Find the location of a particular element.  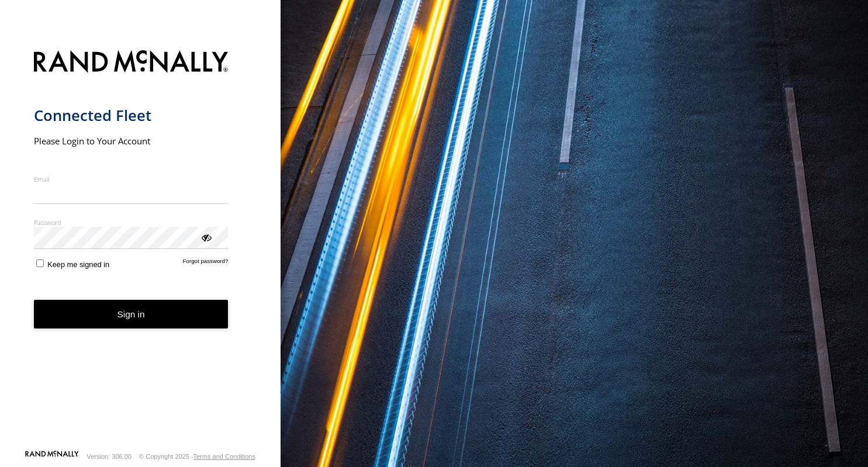

a: Forgot password? is located at coordinates (206, 263).